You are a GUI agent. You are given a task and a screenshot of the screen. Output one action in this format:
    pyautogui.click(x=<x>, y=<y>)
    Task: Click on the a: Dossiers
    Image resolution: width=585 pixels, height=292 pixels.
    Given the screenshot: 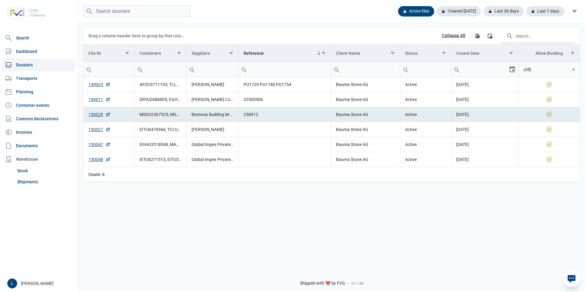 What is the action you would take?
    pyautogui.click(x=39, y=65)
    